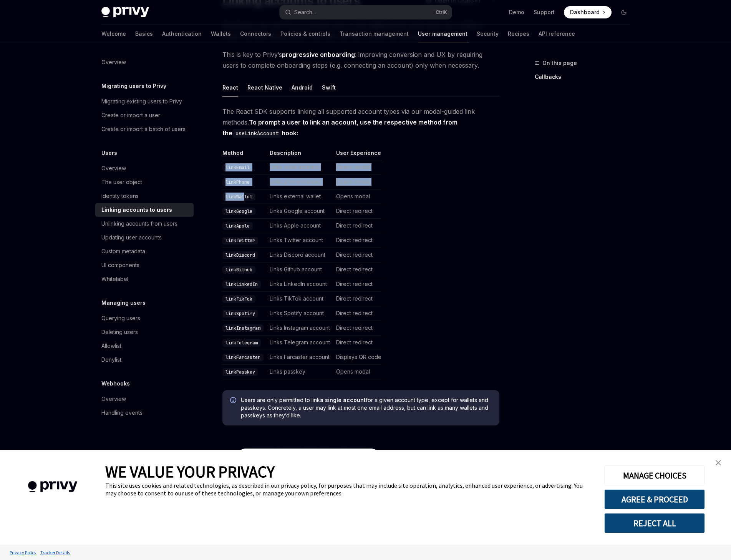  Describe the element at coordinates (221, 34) in the screenshot. I see `a: Wallets` at that location.